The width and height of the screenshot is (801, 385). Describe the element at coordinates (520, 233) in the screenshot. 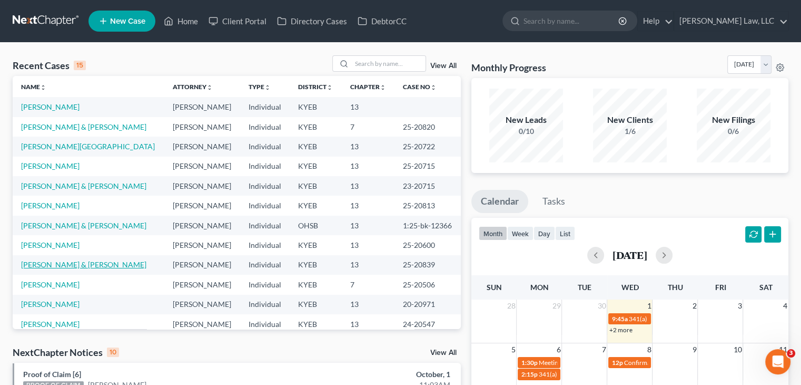

I see `button: week` at that location.